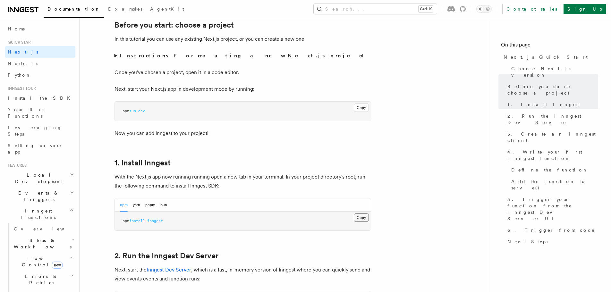 The width and height of the screenshot is (611, 292). What do you see at coordinates (553, 170) in the screenshot?
I see `a: Define the function` at bounding box center [553, 170].